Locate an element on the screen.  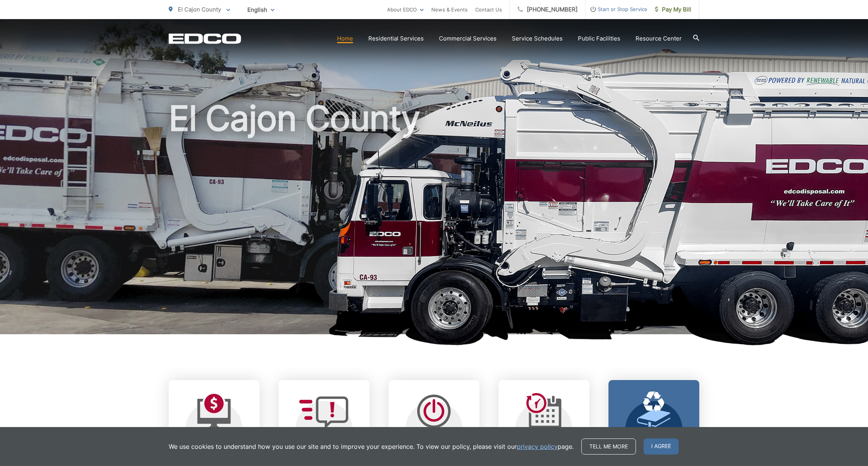
a: EDCD logo. Return to the homepage. is located at coordinates (205, 38).